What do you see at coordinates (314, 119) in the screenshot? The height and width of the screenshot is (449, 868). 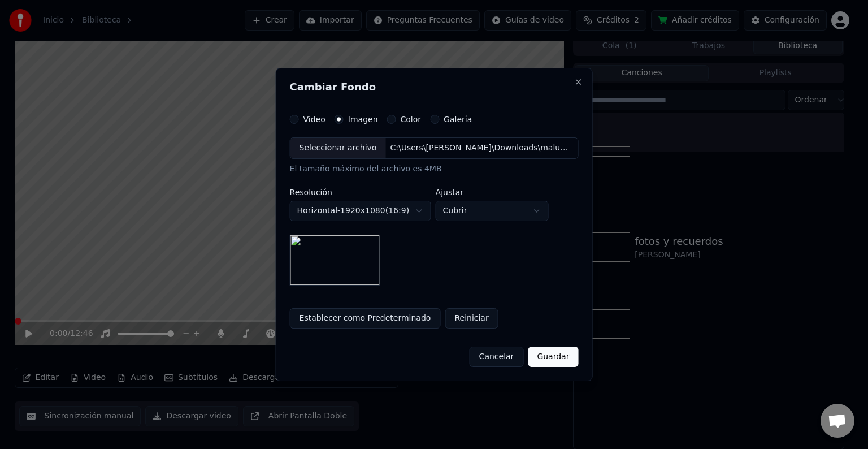 I see `label: Video` at bounding box center [314, 119].